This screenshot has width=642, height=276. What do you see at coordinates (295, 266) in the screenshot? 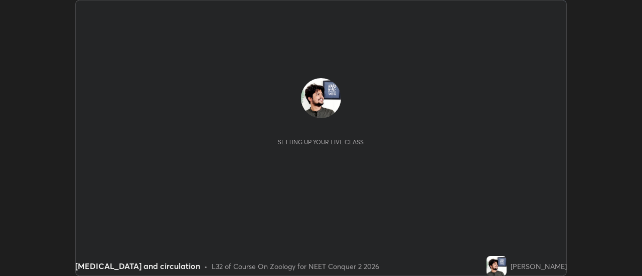
I see `div: L32 of Course On Zoology for NEET Conquer 2 2026` at bounding box center [295, 266].